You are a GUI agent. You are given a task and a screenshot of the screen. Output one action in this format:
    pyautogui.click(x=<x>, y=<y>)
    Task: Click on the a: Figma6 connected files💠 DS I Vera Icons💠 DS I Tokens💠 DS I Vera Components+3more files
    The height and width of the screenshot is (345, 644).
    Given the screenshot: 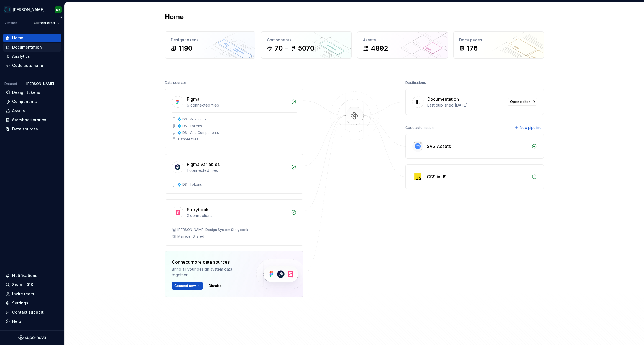 What is the action you would take?
    pyautogui.click(x=234, y=119)
    